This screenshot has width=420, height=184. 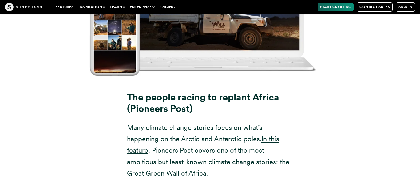 What do you see at coordinates (142, 7) in the screenshot?
I see `button: Enterprise` at bounding box center [142, 7].